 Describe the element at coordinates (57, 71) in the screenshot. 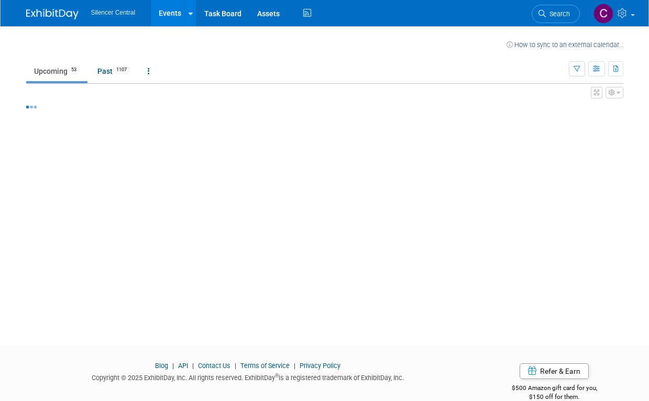

I see `a: Upcoming53` at that location.